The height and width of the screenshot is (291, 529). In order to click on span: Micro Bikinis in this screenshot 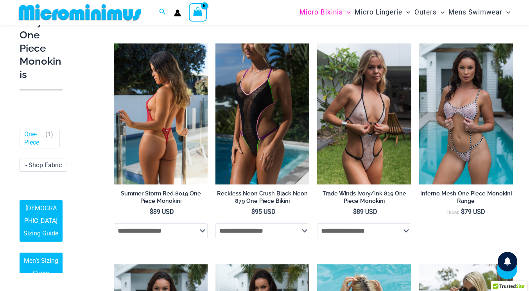, I will do `click(321, 12)`.